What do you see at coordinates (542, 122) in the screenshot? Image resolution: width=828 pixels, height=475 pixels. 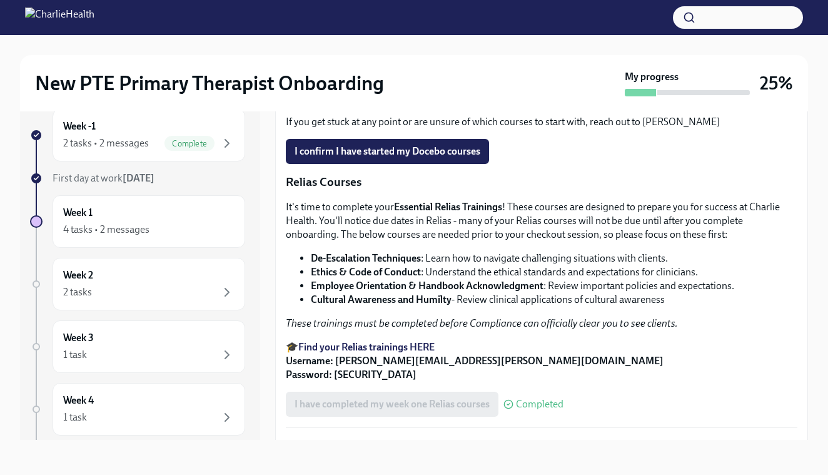 I see `p: If you get stuck at any point or are unsure of which courses to start with, reach out to [PERSON_...` at bounding box center [542, 122].